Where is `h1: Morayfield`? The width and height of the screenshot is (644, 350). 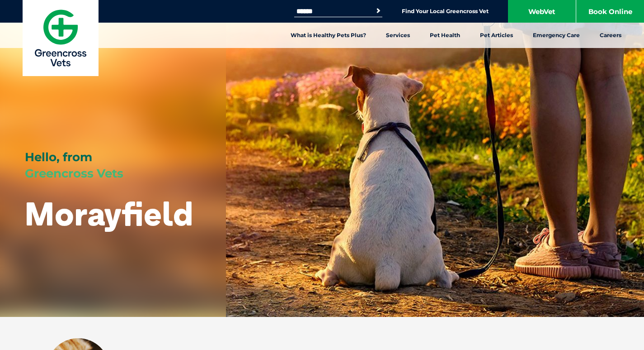 h1: Morayfield is located at coordinates (109, 213).